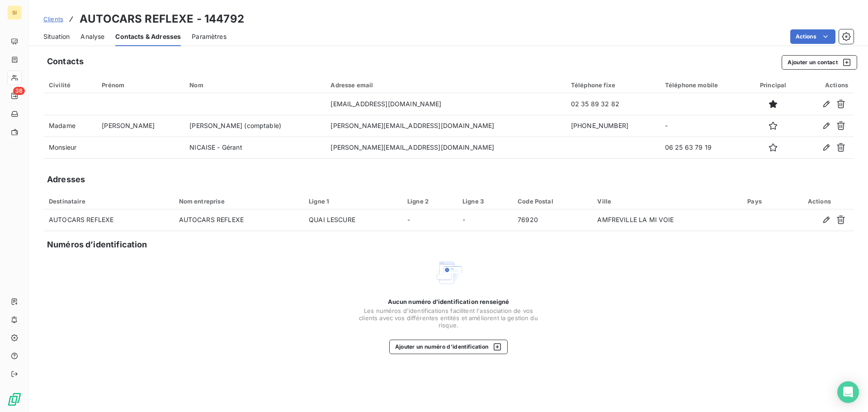 Image resolution: width=868 pixels, height=412 pixels. I want to click on span: Aucun numéro d’identification renseigné, so click(448, 302).